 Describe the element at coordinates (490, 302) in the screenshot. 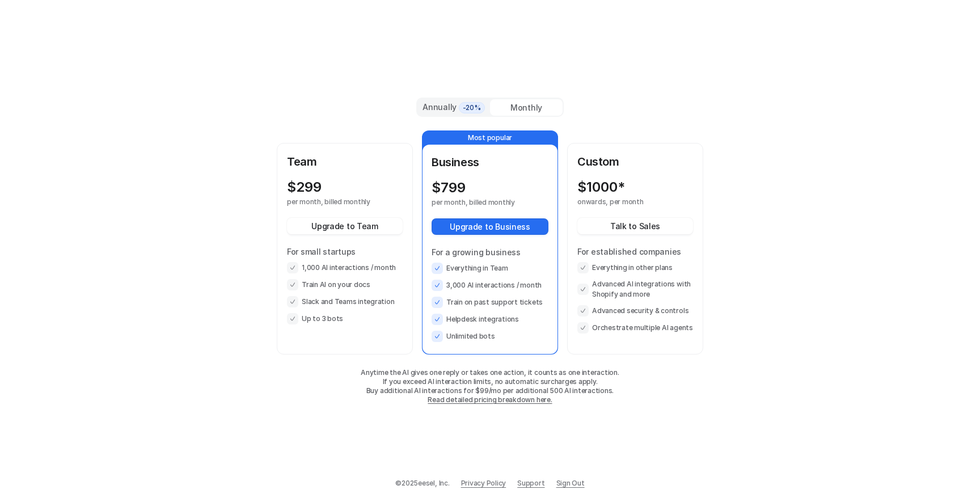

I see `li: Train on past support tickets` at that location.